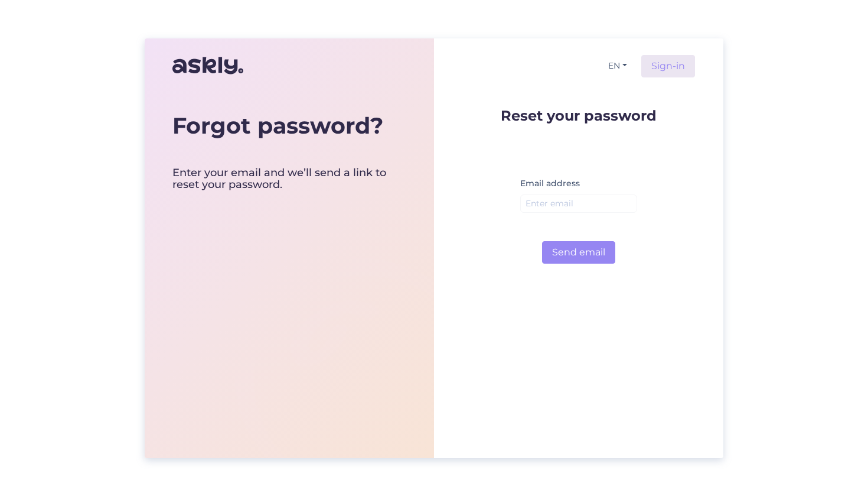  What do you see at coordinates (579, 115) in the screenshot?
I see `p: Reset your password` at bounding box center [579, 115].